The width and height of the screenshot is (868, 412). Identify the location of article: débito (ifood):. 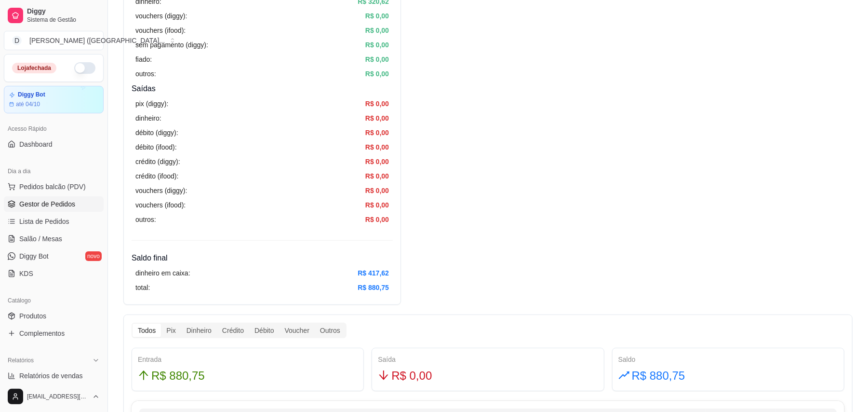
(156, 147).